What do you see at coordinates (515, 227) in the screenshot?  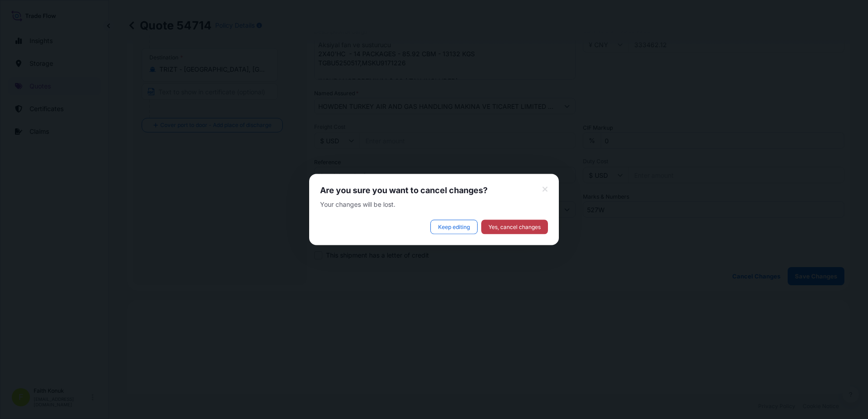 I see `button: Yes, cancel changes` at bounding box center [515, 227].